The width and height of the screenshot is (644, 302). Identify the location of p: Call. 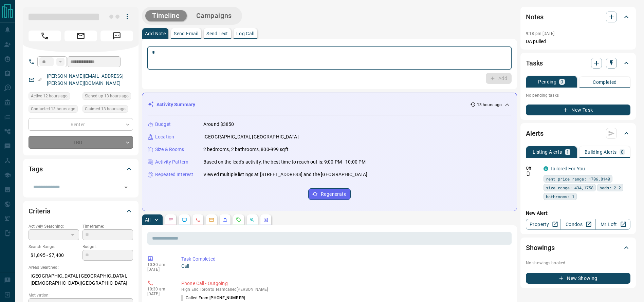
(345, 266).